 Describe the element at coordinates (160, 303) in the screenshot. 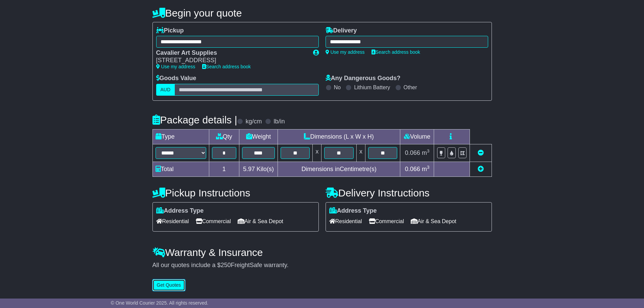

I see `span: © One World Courier 2025. All rights reserved.` at that location.